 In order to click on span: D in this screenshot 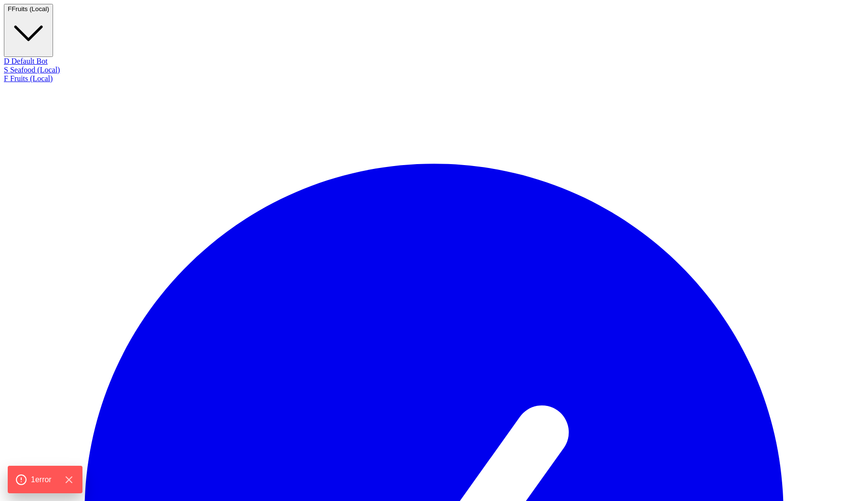, I will do `click(7, 61)`.